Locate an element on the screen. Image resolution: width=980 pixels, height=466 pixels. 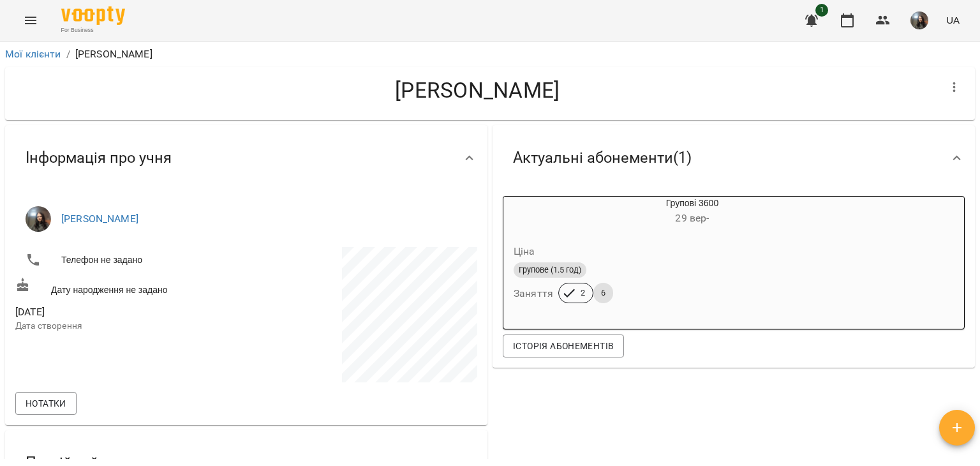
nav: breadcrumb is located at coordinates (490, 54).